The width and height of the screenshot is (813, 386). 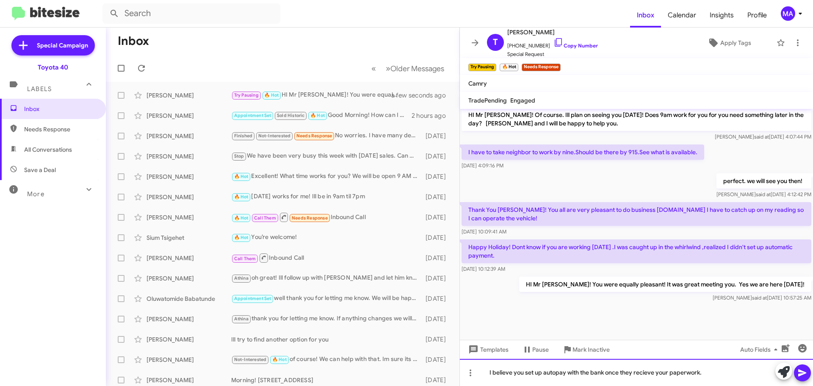 I want to click on div: Oluwatomide Babatunde, so click(x=189, y=299).